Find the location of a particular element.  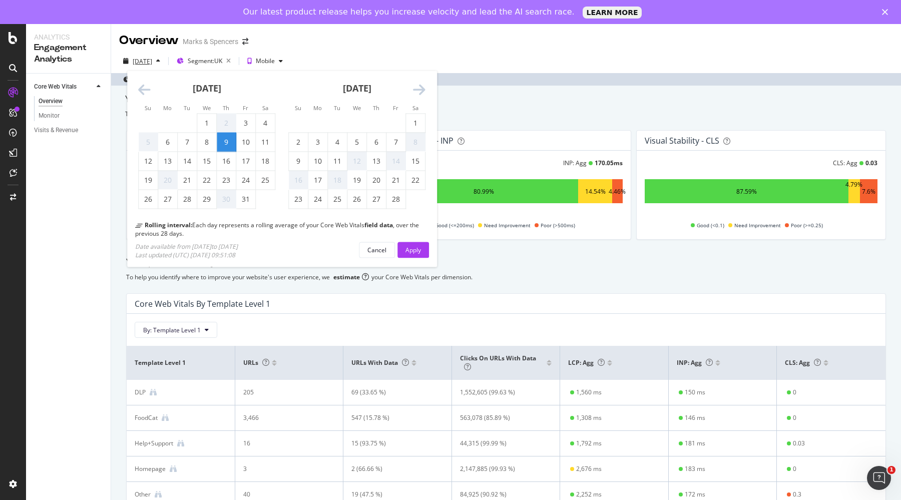

span: Template Level 1 is located at coordinates (179, 363).